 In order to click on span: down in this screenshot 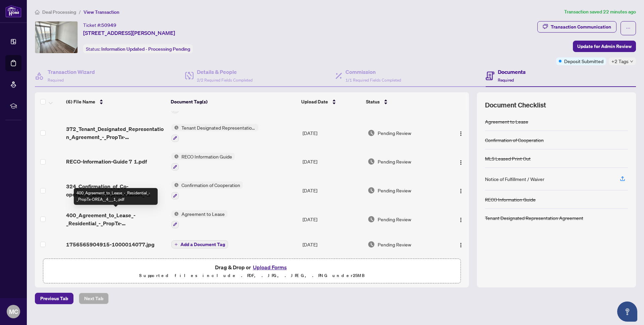, I will do `click(632, 61)`.